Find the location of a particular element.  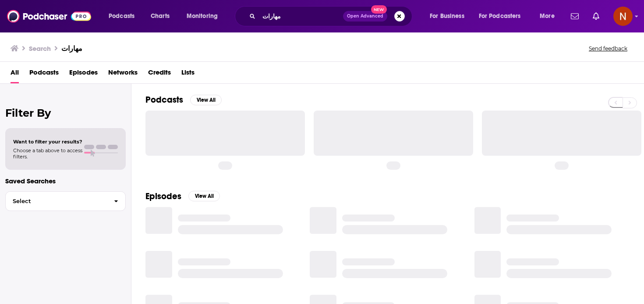

button: Send feedback is located at coordinates (608, 48).